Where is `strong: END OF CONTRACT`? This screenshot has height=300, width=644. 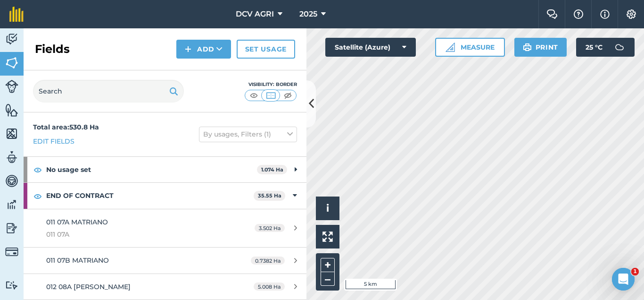 strong: END OF CONTRACT is located at coordinates (150, 195).